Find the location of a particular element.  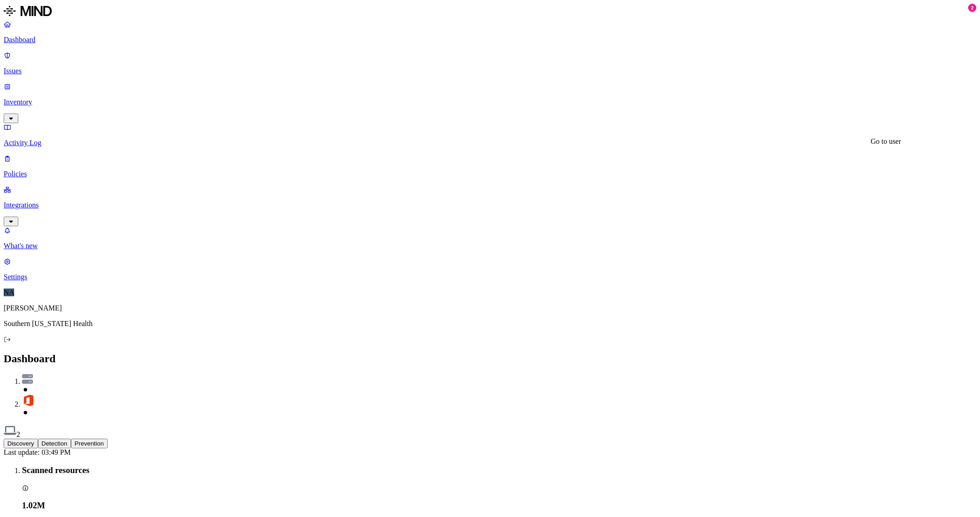

button: Prevention is located at coordinates (89, 443).